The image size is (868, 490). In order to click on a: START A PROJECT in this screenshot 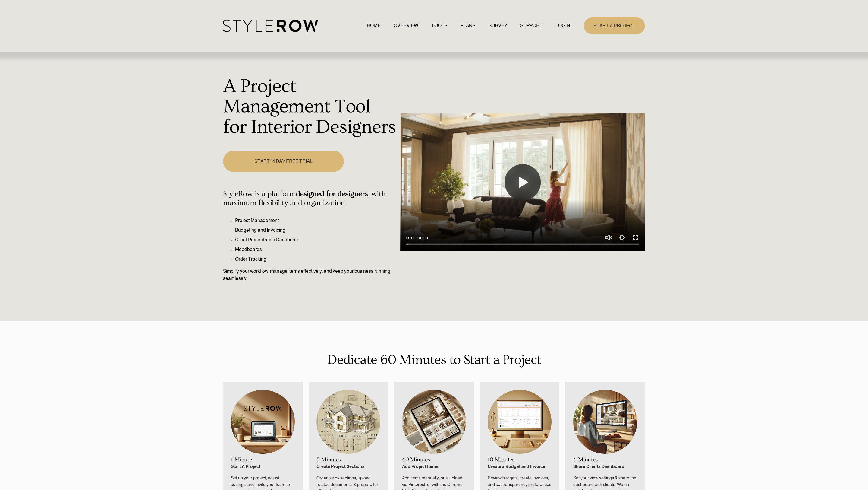, I will do `click(615, 25)`.